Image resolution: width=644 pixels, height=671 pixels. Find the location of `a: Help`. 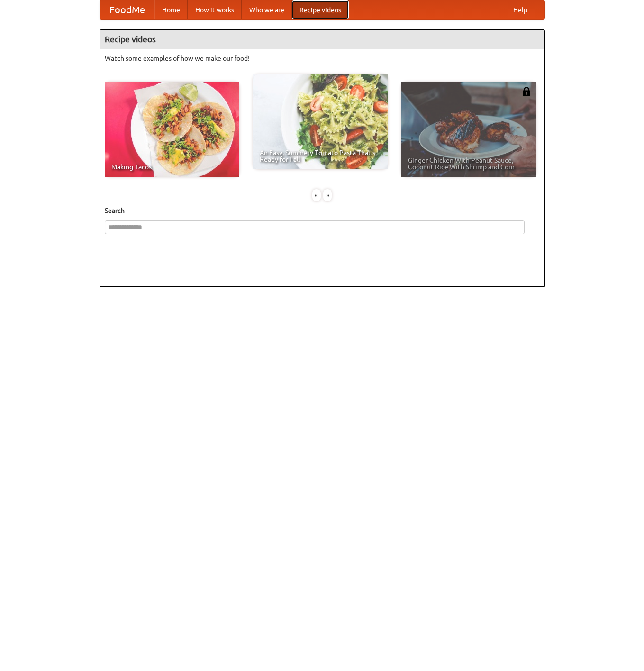

a: Help is located at coordinates (521, 10).